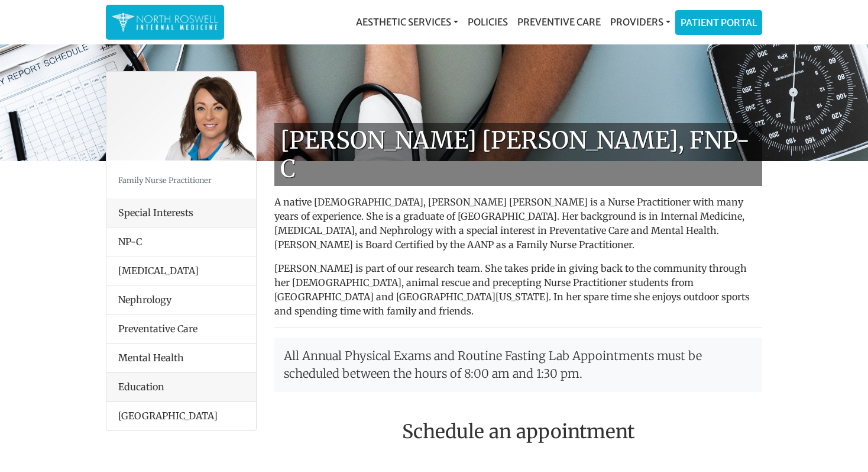 Image resolution: width=868 pixels, height=472 pixels. What do you see at coordinates (181, 116) in the screenshot?
I see `img: Keela Weeks Leger, FNP-C` at bounding box center [181, 116].